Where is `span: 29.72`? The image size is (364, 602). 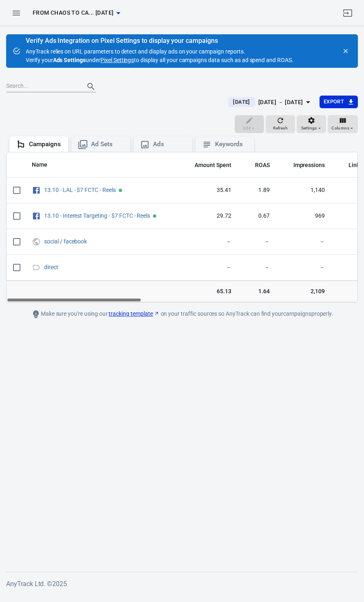 span: 29.72 is located at coordinates (208, 216).